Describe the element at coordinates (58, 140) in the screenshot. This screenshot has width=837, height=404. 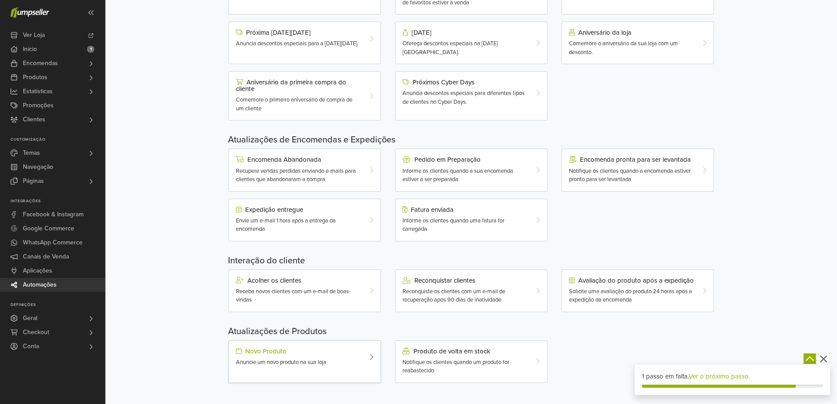
I see `p: Customização` at that location.